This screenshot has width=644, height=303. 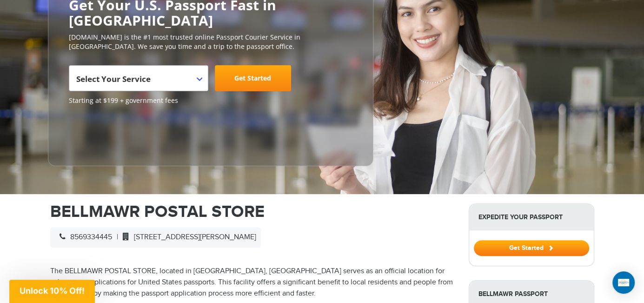 I want to click on div: Open Intercom Messenger, so click(x=623, y=282).